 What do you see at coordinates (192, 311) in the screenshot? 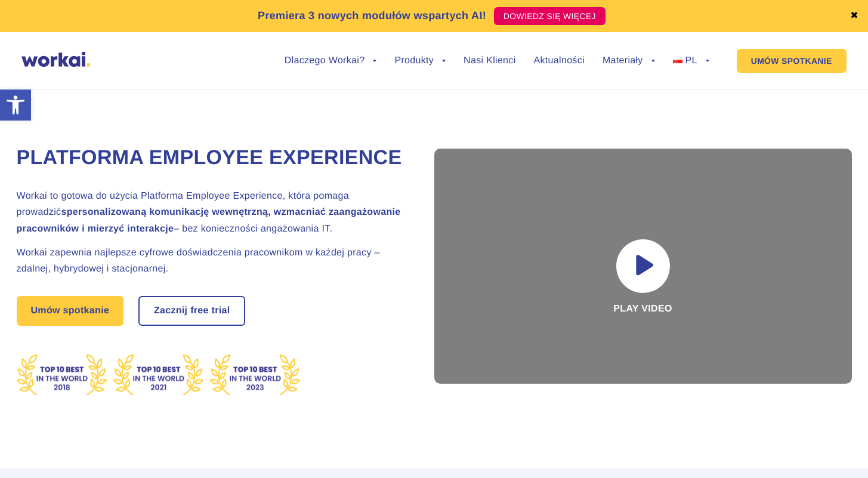
I see `a: Zacznij free trial` at bounding box center [192, 311].